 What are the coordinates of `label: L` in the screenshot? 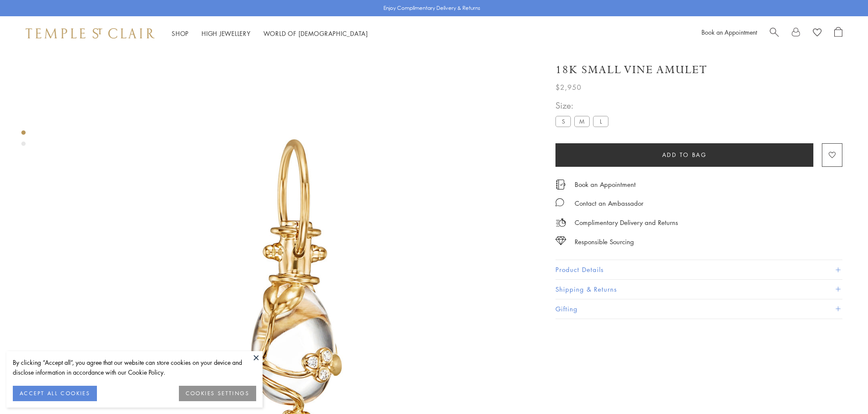 It's located at (601, 121).